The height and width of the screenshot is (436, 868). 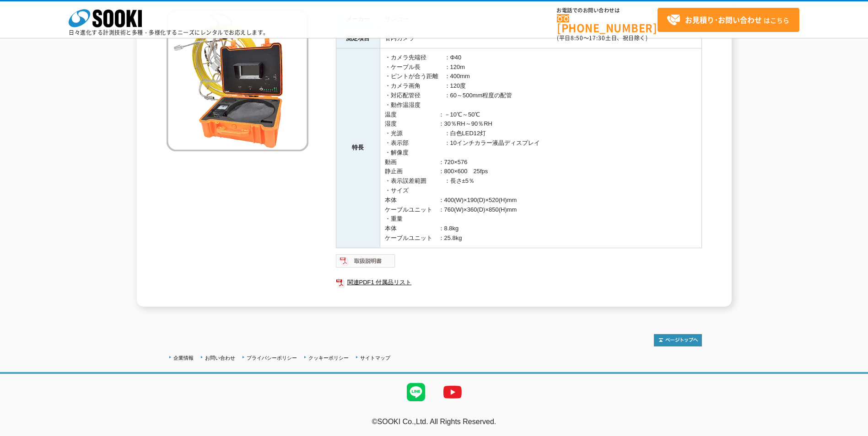 I want to click on a: テストMail, so click(x=850, y=431).